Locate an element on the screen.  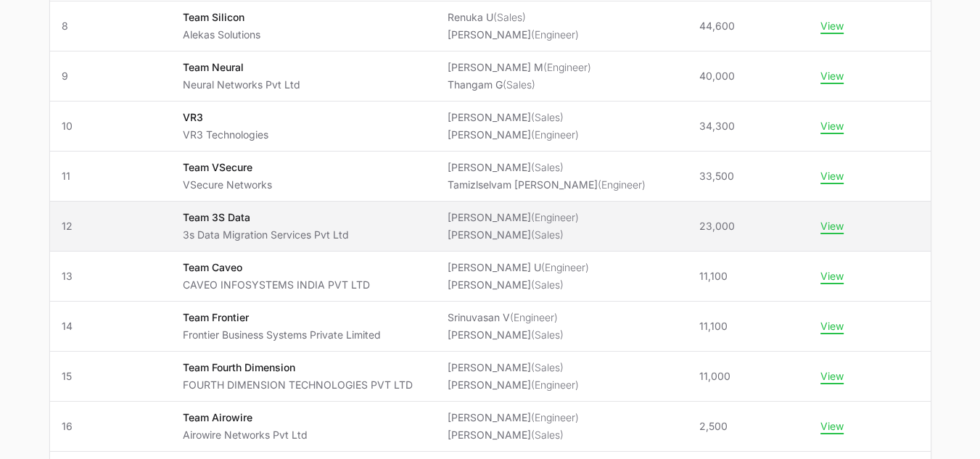
p: Team Frontier is located at coordinates (281, 318).